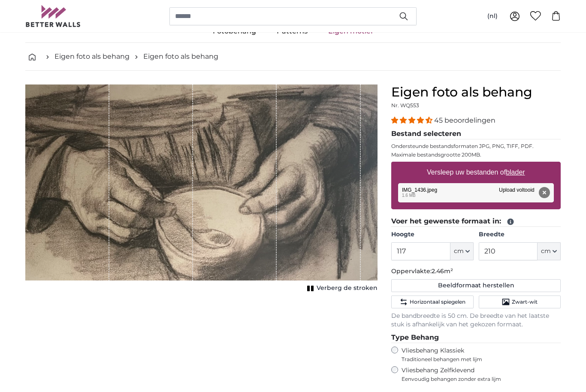 The width and height of the screenshot is (586, 392). I want to click on span: Traditioneel behangen met lijm, so click(473, 359).